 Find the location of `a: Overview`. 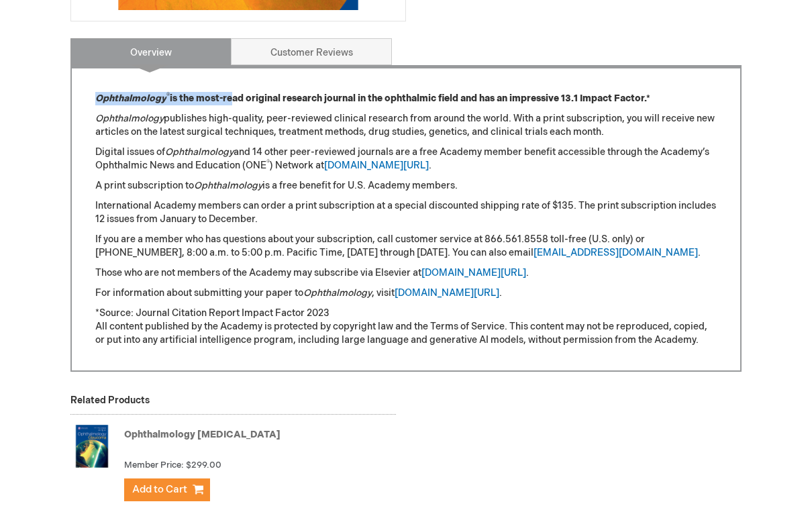

a: Overview is located at coordinates (151, 51).